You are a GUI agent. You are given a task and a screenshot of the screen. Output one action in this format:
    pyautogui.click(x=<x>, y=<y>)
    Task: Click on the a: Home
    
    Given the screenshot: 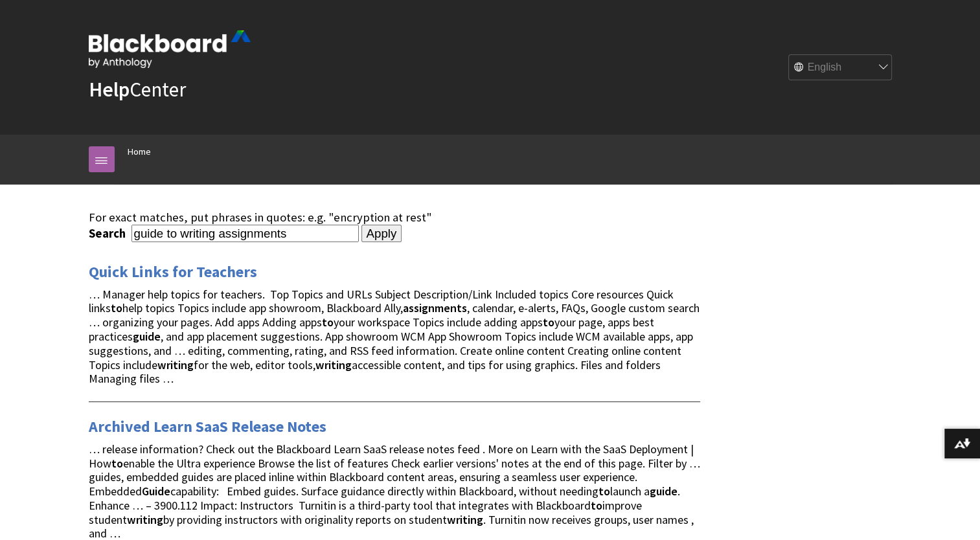 What is the action you would take?
    pyautogui.click(x=139, y=152)
    